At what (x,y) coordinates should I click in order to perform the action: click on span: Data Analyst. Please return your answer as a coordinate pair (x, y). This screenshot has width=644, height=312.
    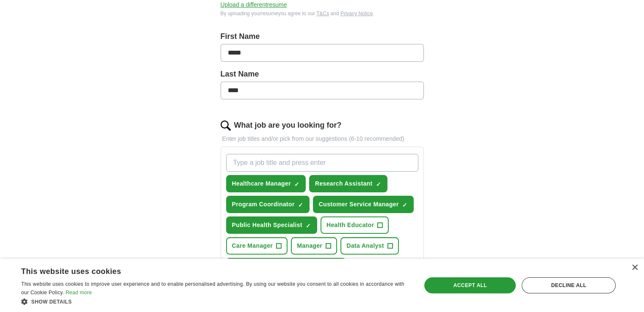
    Looking at the image, I should click on (365, 246).